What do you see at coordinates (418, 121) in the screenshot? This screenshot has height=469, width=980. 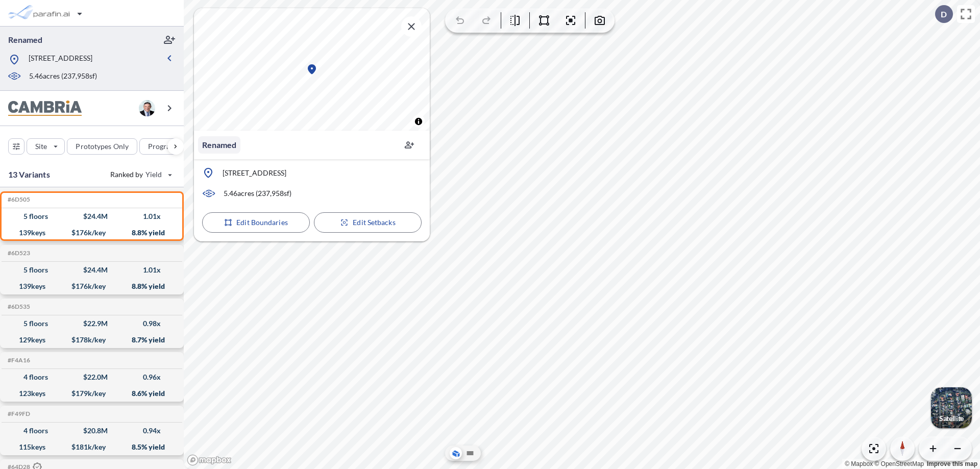 I see `span: Toggle attribution` at bounding box center [418, 121].